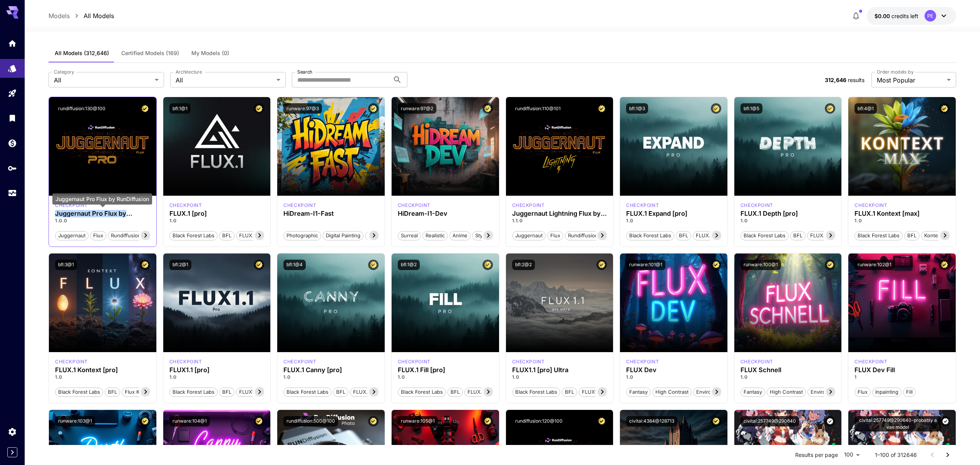 This screenshot has height=465, width=980. What do you see at coordinates (13, 43) in the screenshot?
I see `div: Home` at bounding box center [13, 43].